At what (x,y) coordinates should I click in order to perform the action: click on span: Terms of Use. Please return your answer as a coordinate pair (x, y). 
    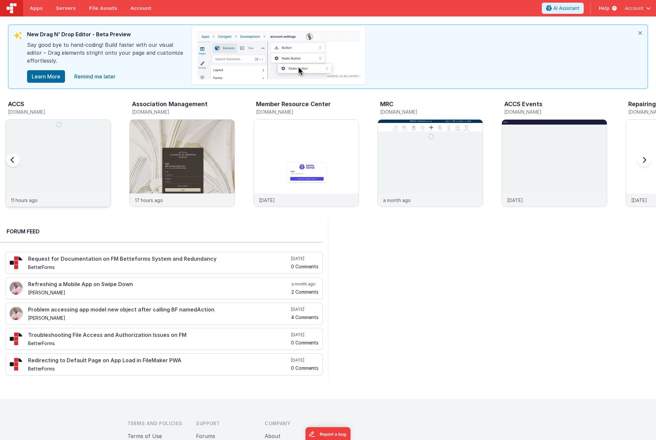
    Looking at the image, I should click on (145, 437).